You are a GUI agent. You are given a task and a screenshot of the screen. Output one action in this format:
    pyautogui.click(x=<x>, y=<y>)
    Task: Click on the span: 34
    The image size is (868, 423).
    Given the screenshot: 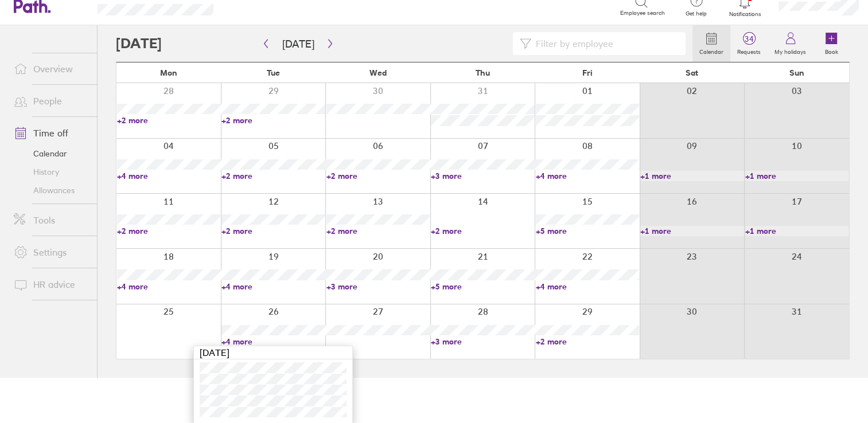 What is the action you would take?
    pyautogui.click(x=748, y=39)
    